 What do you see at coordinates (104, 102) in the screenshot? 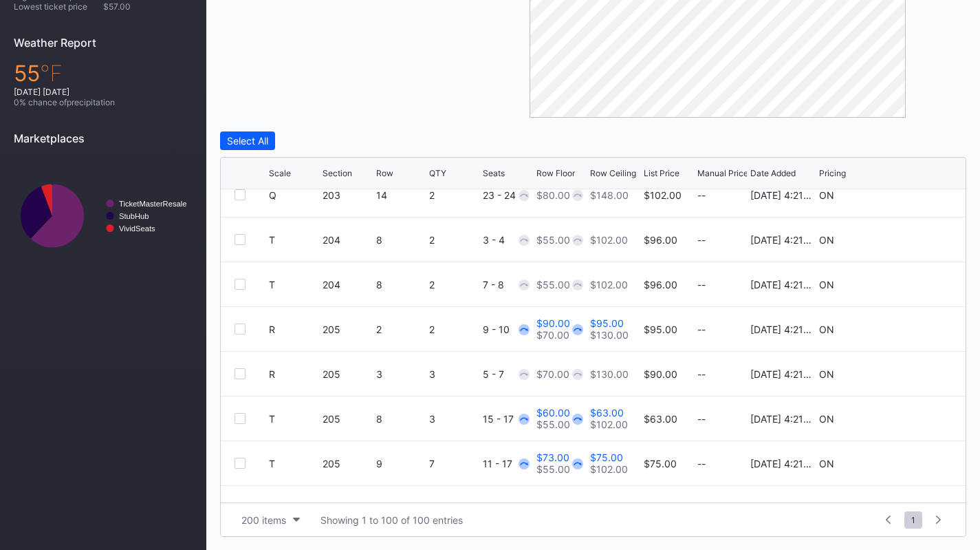
I see `div: 0 % chance of precipitation` at bounding box center [104, 102].